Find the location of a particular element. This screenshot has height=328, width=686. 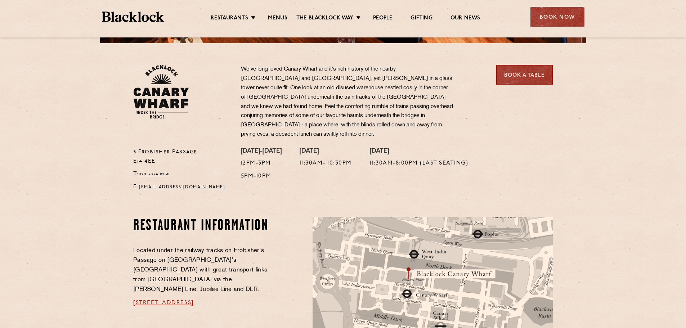

p: 12pm-3pm is located at coordinates (261, 163).